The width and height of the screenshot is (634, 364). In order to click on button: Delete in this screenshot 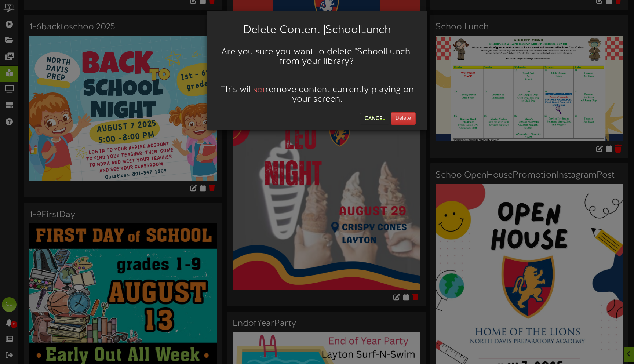, I will do `click(404, 118)`.